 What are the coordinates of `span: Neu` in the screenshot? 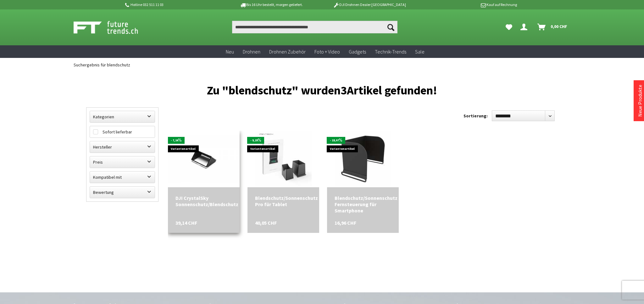 It's located at (230, 51).